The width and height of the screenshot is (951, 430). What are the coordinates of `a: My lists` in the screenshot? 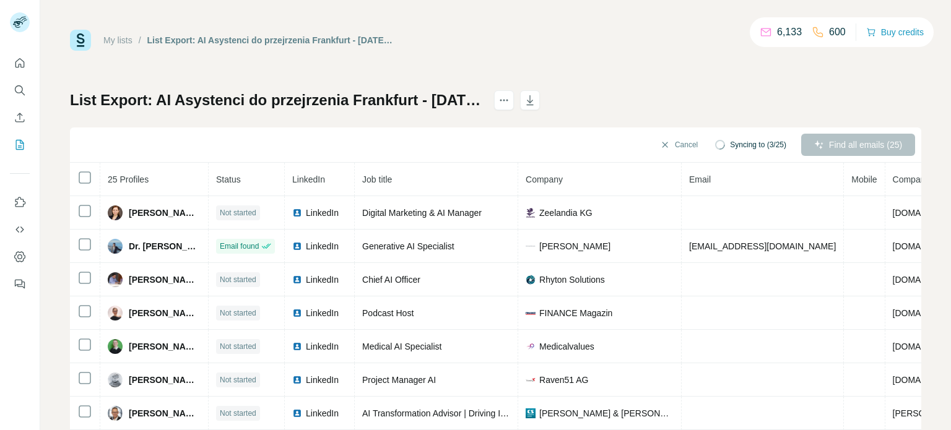 It's located at (118, 40).